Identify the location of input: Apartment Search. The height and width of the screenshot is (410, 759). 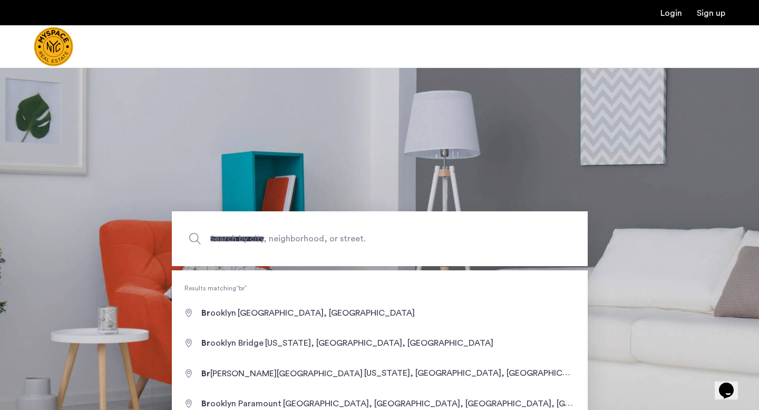
(380, 239).